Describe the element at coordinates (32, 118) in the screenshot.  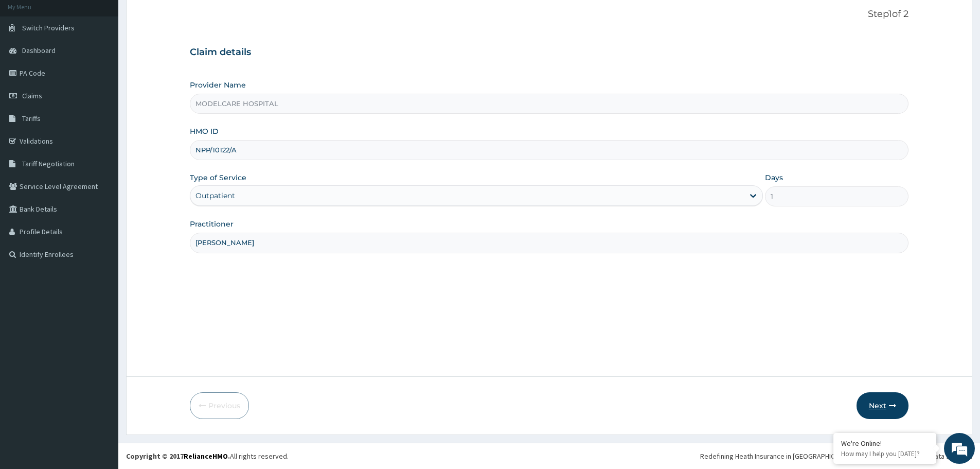
I see `span: Tariffs` at that location.